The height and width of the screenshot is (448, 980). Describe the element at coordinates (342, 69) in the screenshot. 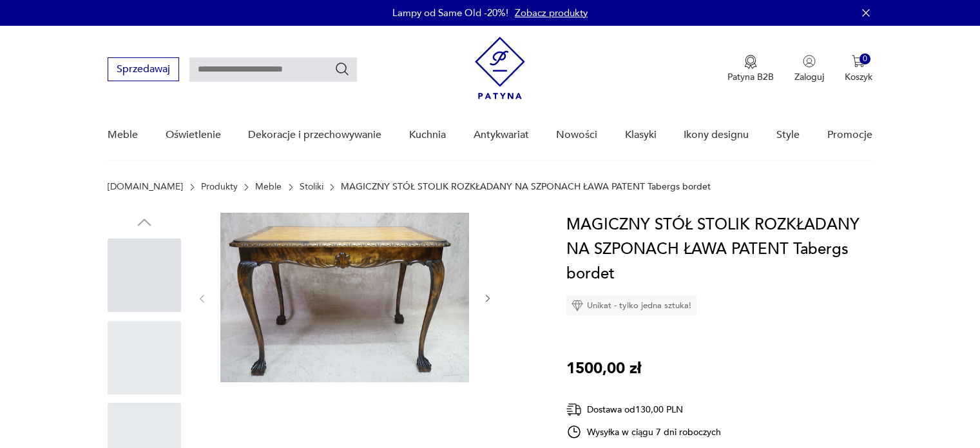

I see `button: Szukaj` at that location.